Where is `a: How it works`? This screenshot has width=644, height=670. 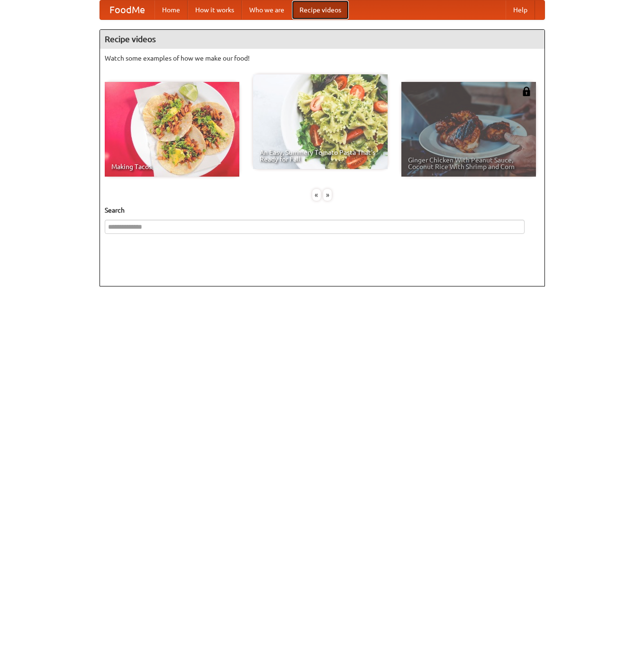
a: How it works is located at coordinates (215, 10).